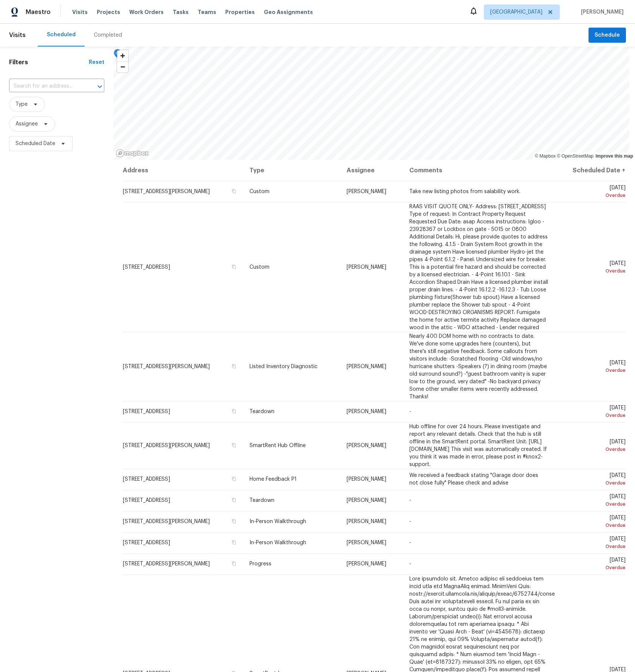 This screenshot has width=635, height=672. What do you see at coordinates (478, 366) in the screenshot?
I see `span: Nearly 400 DOM home with no contracts to date. We've done some upgrades here (counters), but ther...` at bounding box center [478, 366].